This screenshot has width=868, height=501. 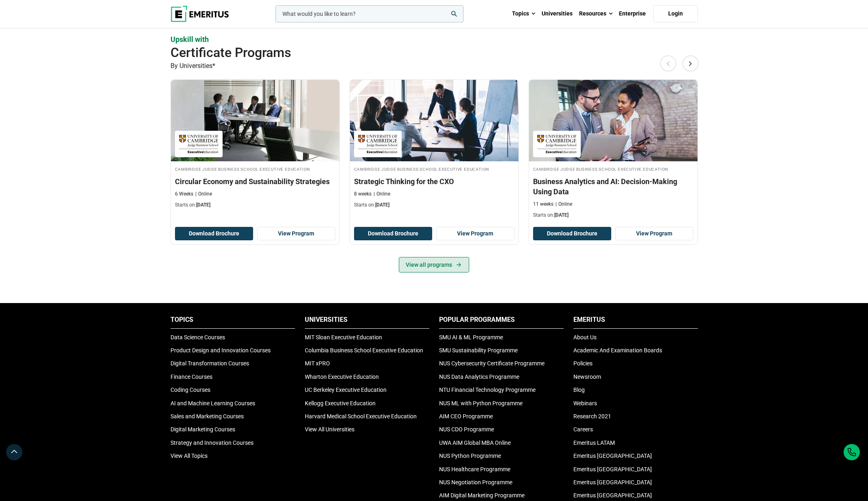 What do you see at coordinates (344, 337) in the screenshot?
I see `a: MIT Sloan Executive Education` at bounding box center [344, 337].